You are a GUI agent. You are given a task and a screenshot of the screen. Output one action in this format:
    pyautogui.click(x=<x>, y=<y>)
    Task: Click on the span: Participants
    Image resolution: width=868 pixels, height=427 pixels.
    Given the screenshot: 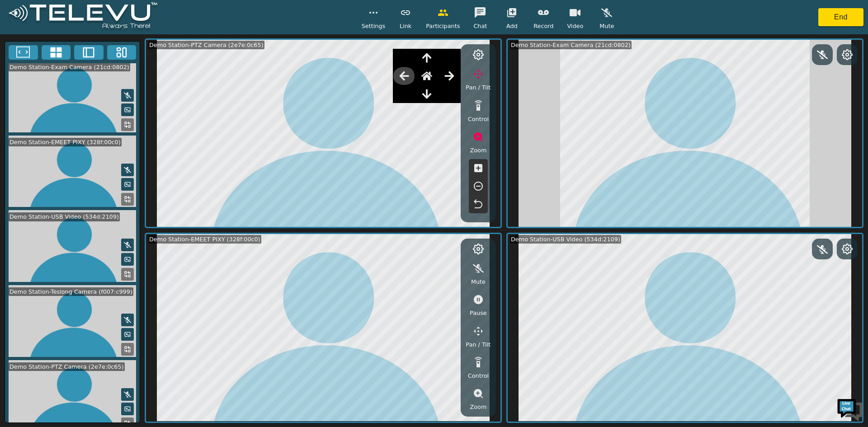 What is the action you would take?
    pyautogui.click(x=443, y=25)
    